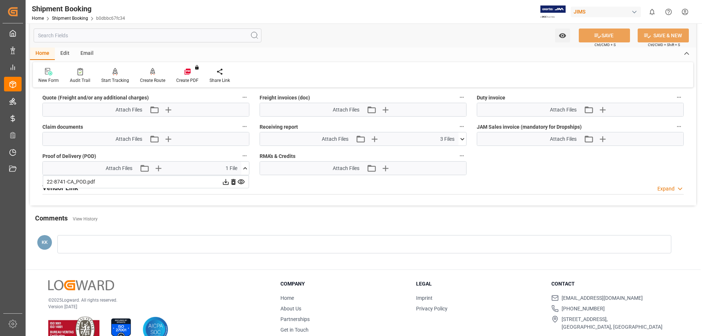 The height and width of the screenshot is (336, 702). I want to click on a: View History, so click(85, 219).